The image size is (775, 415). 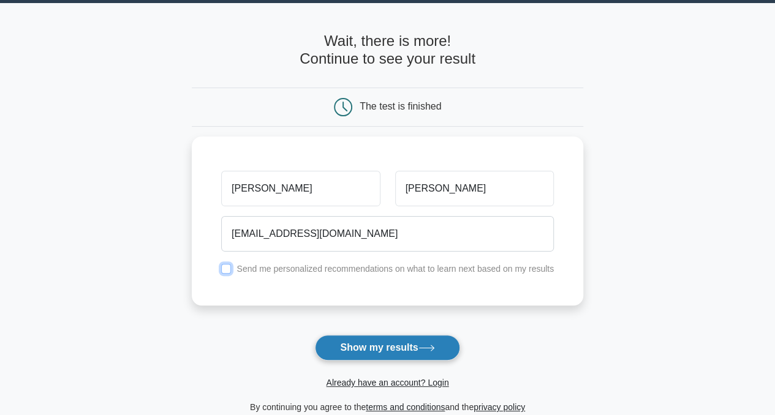 I want to click on div: By continuing you agree to the and the, so click(x=387, y=407).